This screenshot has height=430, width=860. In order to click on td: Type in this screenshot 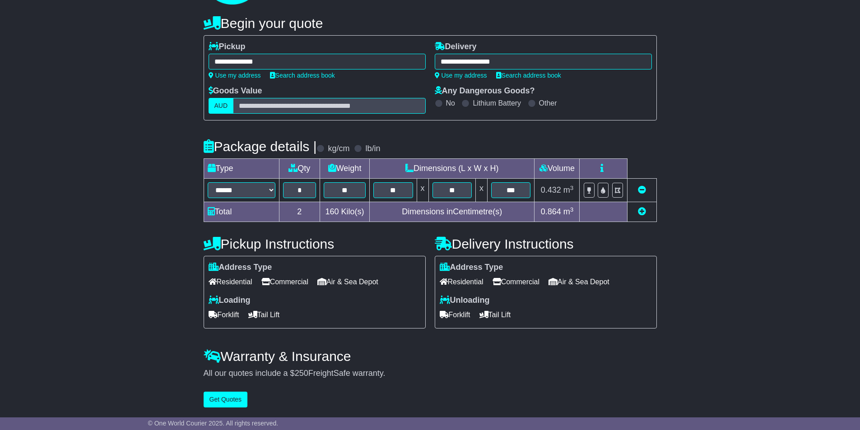, I will do `click(241, 169)`.